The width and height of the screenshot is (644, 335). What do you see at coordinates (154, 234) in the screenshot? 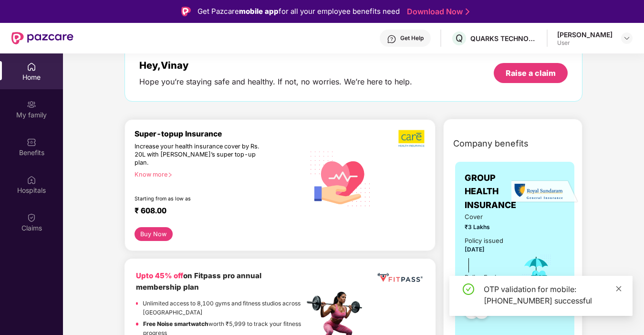
I see `button: Buy Now` at bounding box center [154, 234].